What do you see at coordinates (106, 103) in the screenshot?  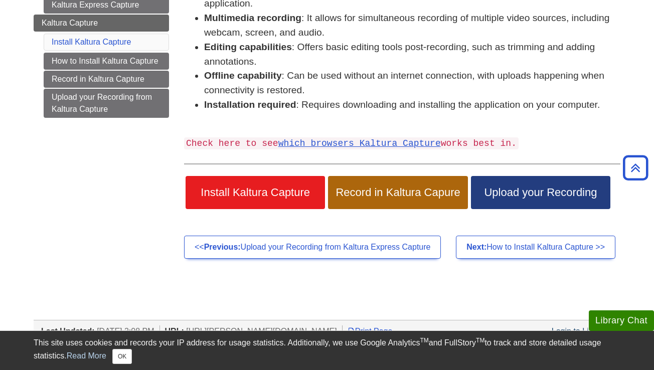 I see `a: Upload your Recording from Kaltura Capture` at bounding box center [106, 103].